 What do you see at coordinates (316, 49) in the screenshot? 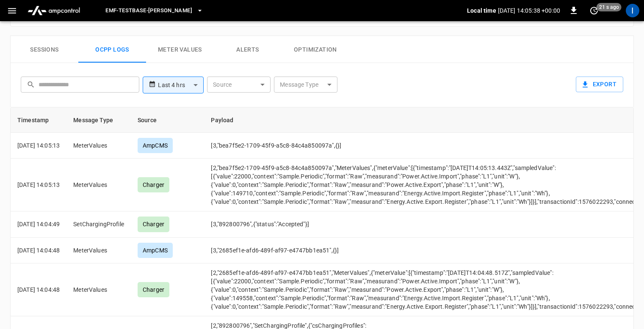
I see `button: Optimization` at bounding box center [316, 49].